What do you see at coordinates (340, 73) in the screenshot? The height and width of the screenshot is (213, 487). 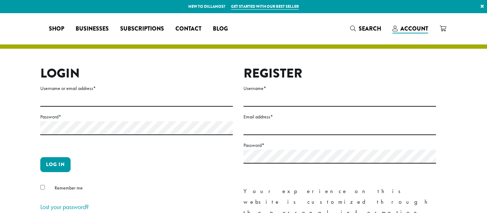 I see `h2: Register` at bounding box center [340, 73].